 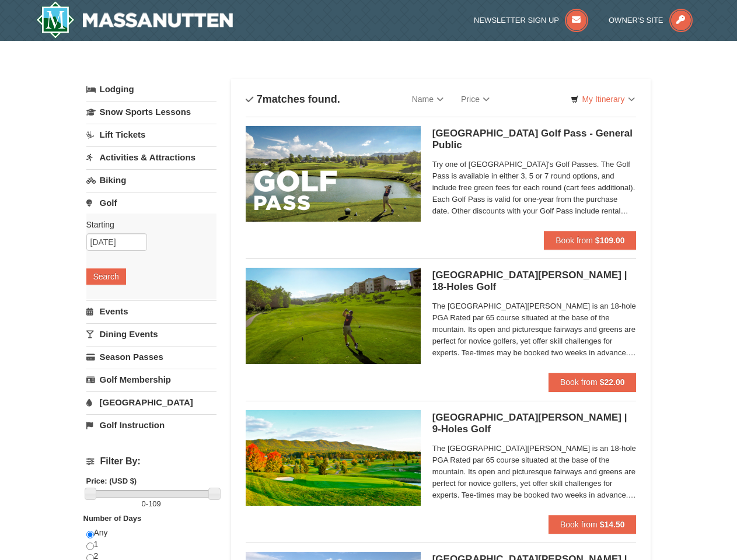 What do you see at coordinates (530, 20) in the screenshot?
I see `a: Newsletter Sign Up` at bounding box center [530, 20].